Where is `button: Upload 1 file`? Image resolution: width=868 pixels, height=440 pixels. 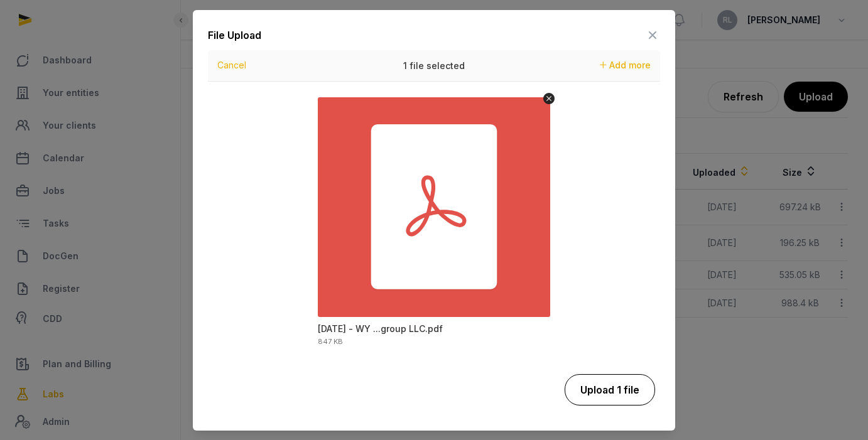
button: Upload 1 file is located at coordinates (610, 390).